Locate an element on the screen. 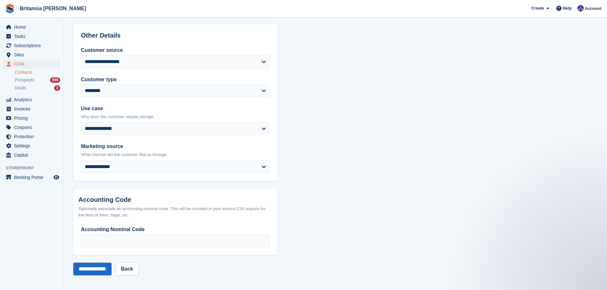 Image resolution: width=607 pixels, height=290 pixels. label: Accounting Nominal Code is located at coordinates (175, 230).